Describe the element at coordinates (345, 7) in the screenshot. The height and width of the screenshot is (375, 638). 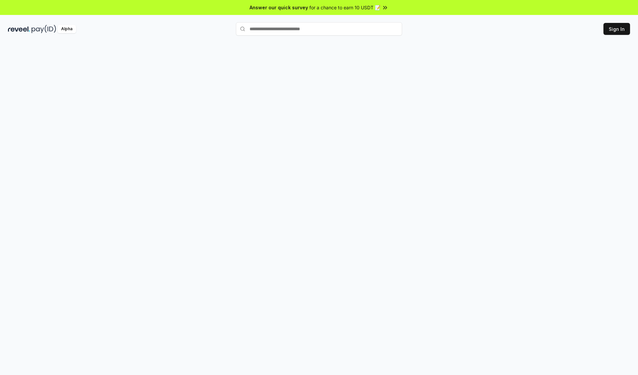
I see `span: for a chance to earn 10 USDT 📝` at that location.